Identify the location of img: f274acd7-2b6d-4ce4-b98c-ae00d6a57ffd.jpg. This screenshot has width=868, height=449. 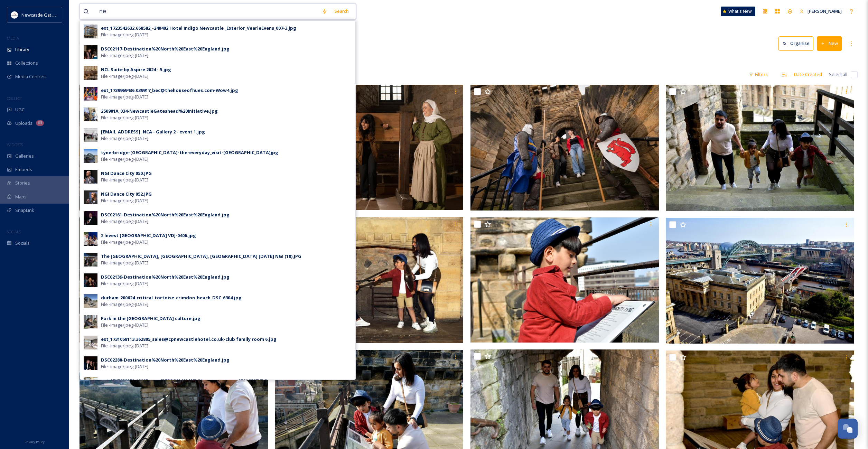
(90, 156).